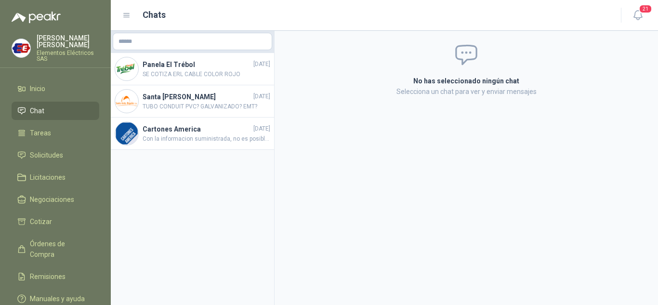 The height and width of the screenshot is (305, 658). I want to click on span: Con la informacion suministrada, no es posible cotizar. Por favor especificar modelo y marca del ..., so click(206, 139).